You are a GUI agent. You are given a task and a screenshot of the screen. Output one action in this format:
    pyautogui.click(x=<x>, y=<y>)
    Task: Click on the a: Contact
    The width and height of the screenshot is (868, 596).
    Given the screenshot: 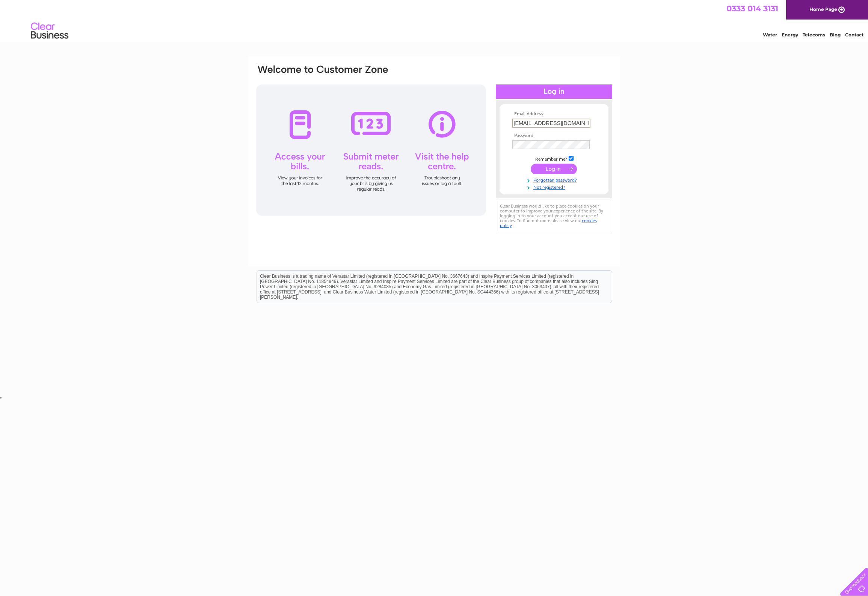 What is the action you would take?
    pyautogui.click(x=854, y=35)
    